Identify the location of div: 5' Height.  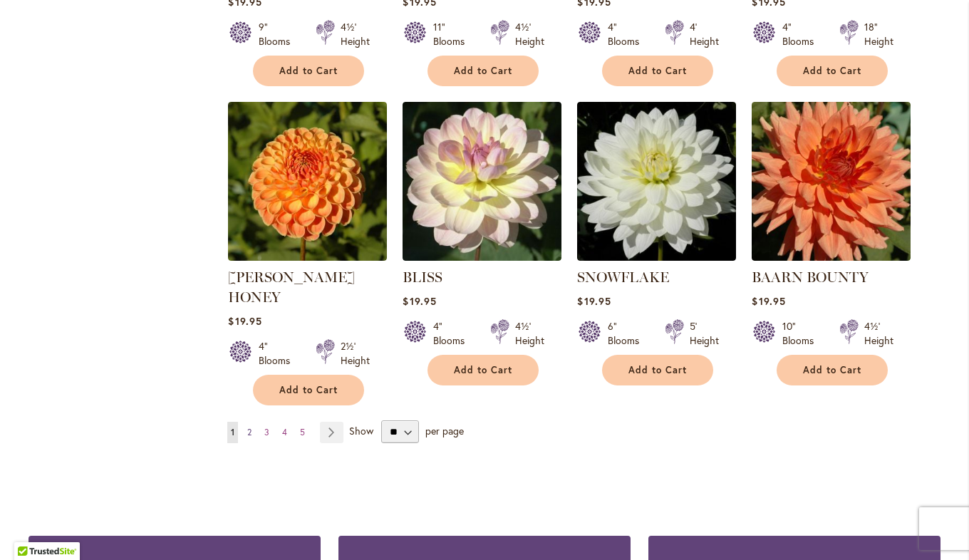
(704, 333).